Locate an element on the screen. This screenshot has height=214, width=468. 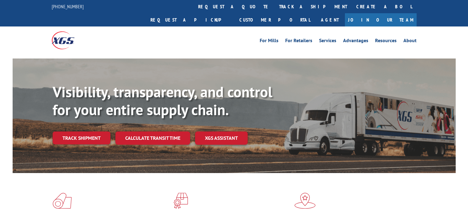
a: Services is located at coordinates (328, 42).